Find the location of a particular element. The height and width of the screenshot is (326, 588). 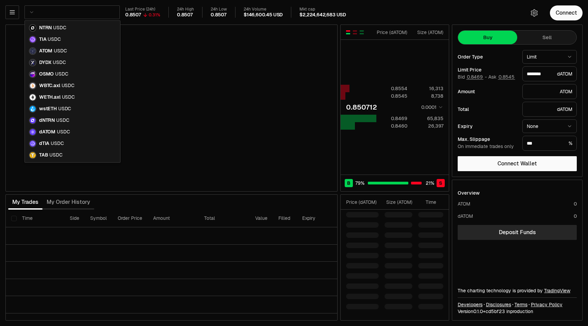

img: dNTRN.svg is located at coordinates (33, 120).